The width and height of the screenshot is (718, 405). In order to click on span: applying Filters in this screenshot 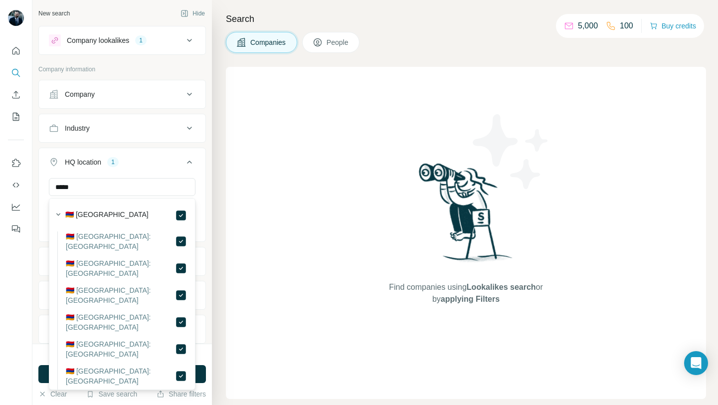, I will do `click(470, 299)`.